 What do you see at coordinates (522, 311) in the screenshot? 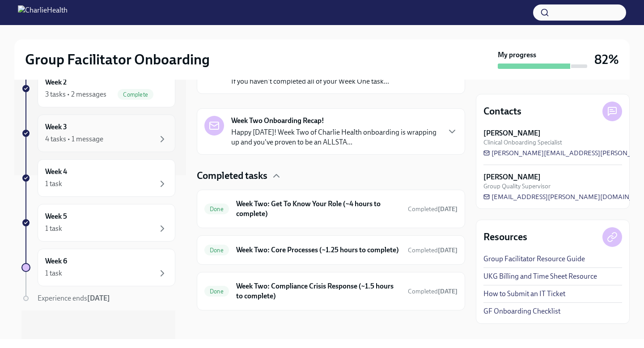
I see `a: GF Onboarding Checklist` at bounding box center [522, 311].